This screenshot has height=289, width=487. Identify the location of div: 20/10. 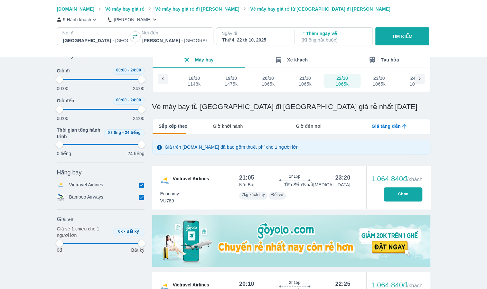
(268, 78).